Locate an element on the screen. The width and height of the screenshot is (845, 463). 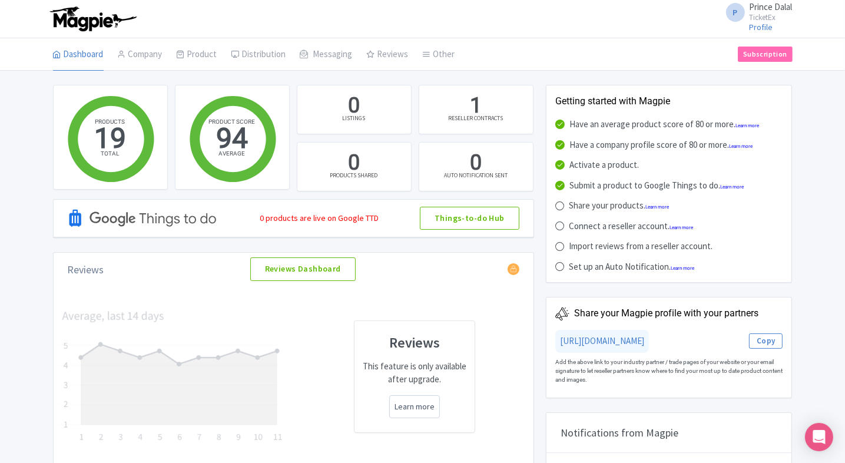
div: Open Intercom Messenger is located at coordinates (819, 437).